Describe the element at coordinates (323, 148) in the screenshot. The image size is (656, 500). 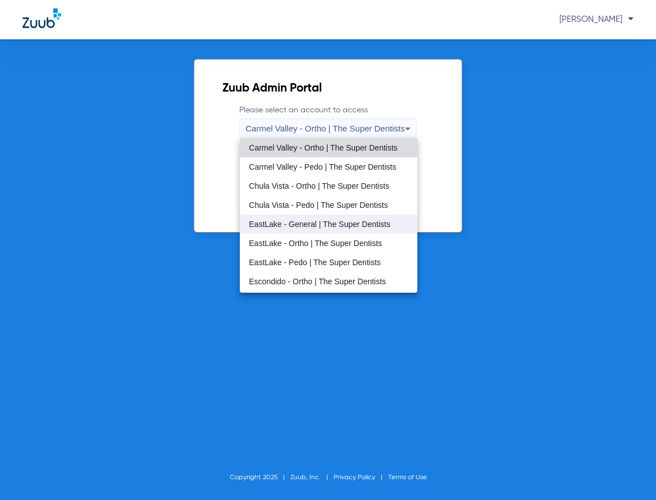
I see `span: Carmel Valley - Ortho | The Super Dentists` at that location.